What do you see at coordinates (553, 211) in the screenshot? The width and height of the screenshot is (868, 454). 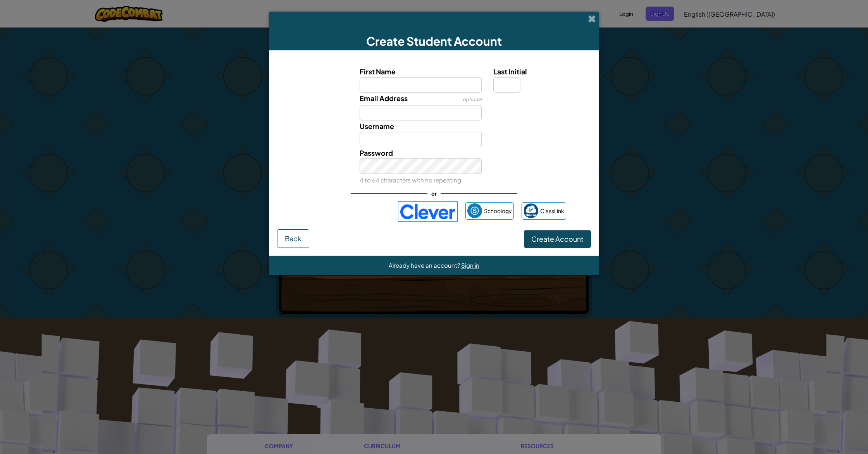 I see `span: ClassLink` at bounding box center [553, 211].